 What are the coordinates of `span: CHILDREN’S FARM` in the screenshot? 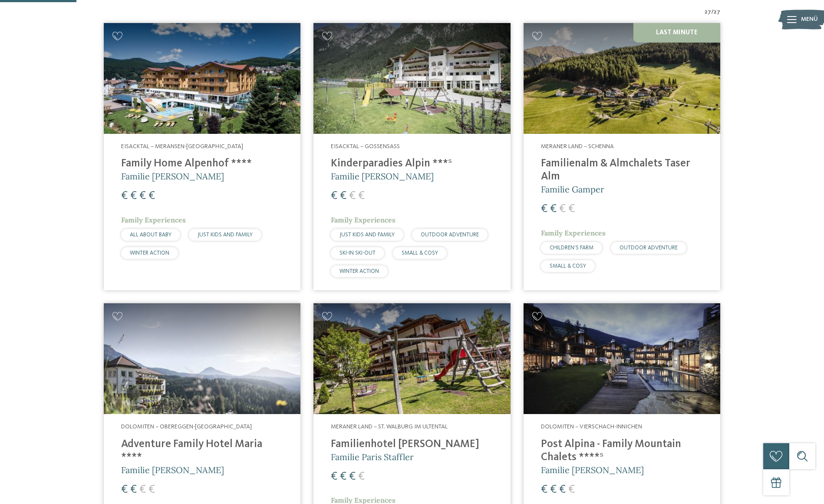 It's located at (571, 247).